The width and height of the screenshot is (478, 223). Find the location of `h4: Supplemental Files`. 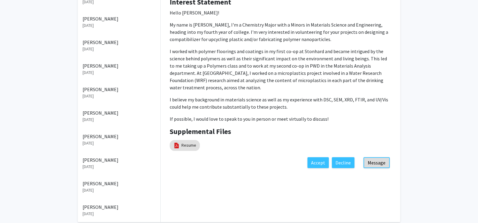

h4: Supplemental Files is located at coordinates (280, 131).